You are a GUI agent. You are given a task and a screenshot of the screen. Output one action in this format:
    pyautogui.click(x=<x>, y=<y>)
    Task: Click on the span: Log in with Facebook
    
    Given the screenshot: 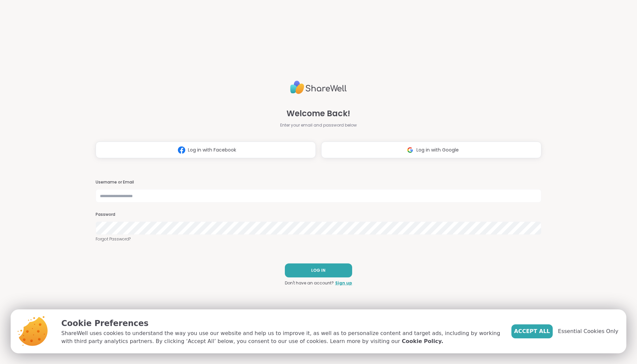 What is the action you would take?
    pyautogui.click(x=212, y=150)
    